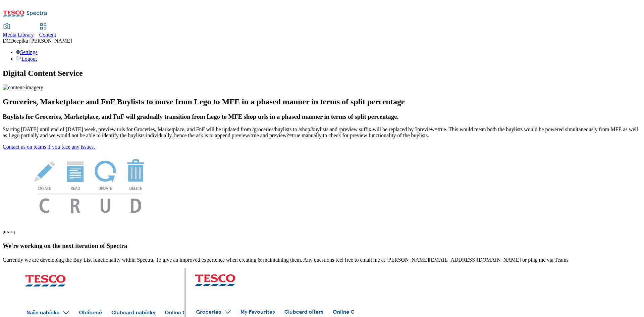 The width and height of the screenshot is (644, 317). I want to click on a: Media Library, so click(18, 31).